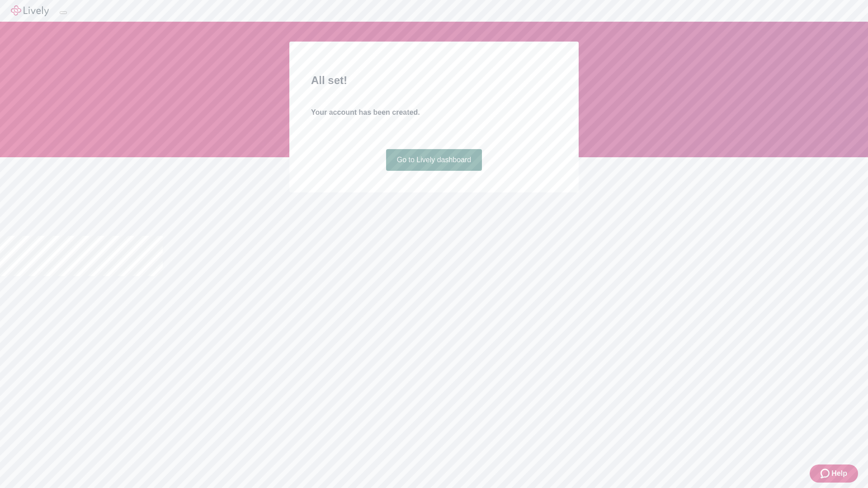 This screenshot has width=868, height=488. Describe the element at coordinates (434, 160) in the screenshot. I see `a: Go to Lively dashboard` at that location.